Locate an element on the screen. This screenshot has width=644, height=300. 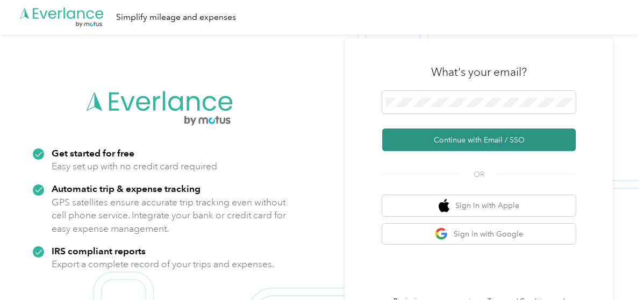
p: Export a complete record of your trips and expenses. is located at coordinates (163, 264).